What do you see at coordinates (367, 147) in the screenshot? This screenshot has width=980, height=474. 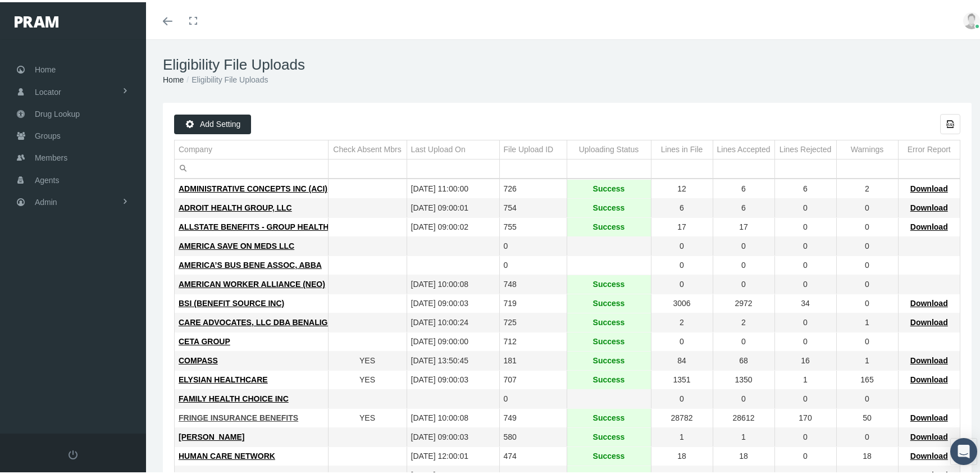 I see `div: Check Absent Mbrs` at bounding box center [367, 147].